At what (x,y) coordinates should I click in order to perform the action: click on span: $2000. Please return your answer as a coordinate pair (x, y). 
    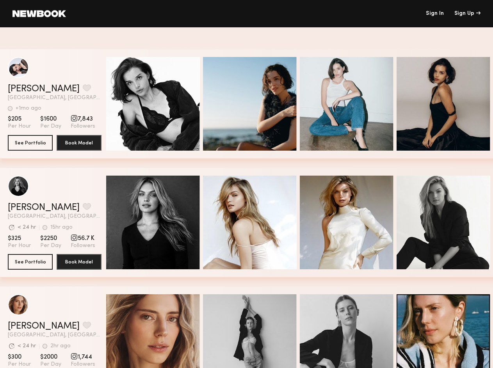
    Looking at the image, I should click on (51, 357).